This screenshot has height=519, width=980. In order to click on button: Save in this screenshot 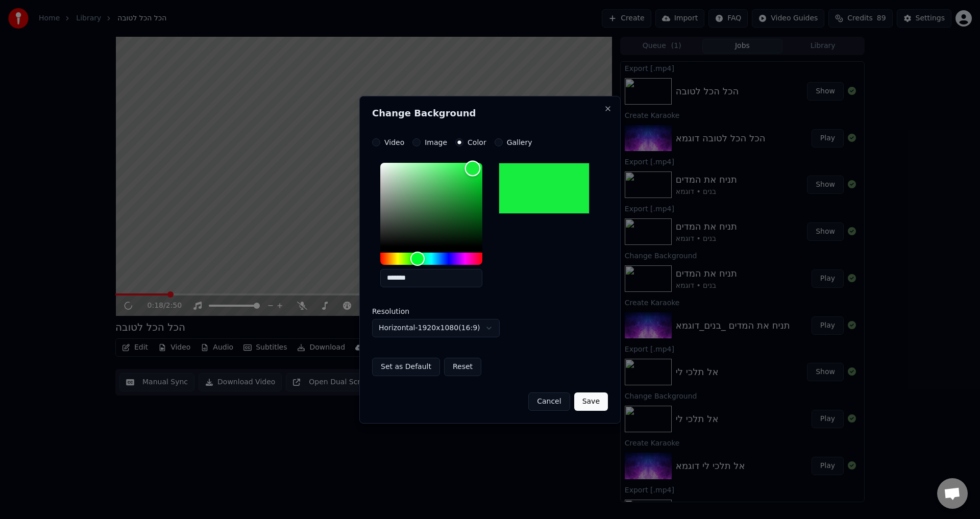, I will do `click(591, 401)`.